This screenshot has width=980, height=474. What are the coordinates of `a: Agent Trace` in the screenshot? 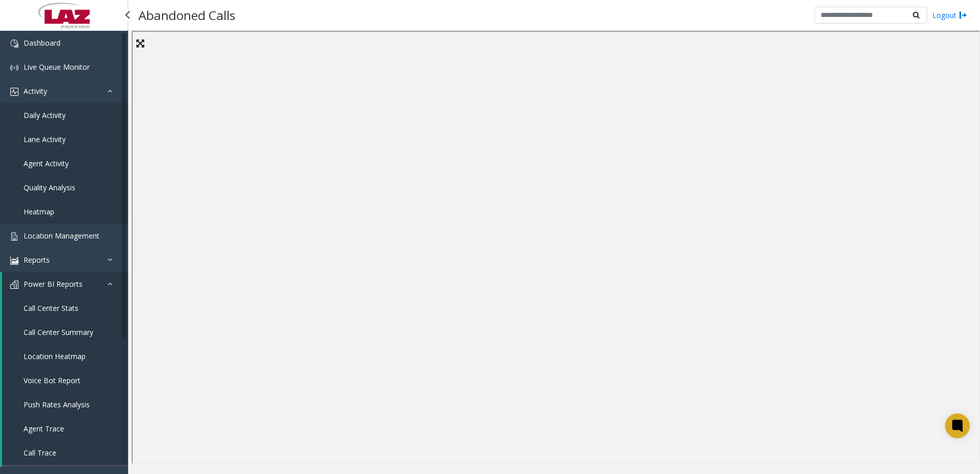 It's located at (65, 428).